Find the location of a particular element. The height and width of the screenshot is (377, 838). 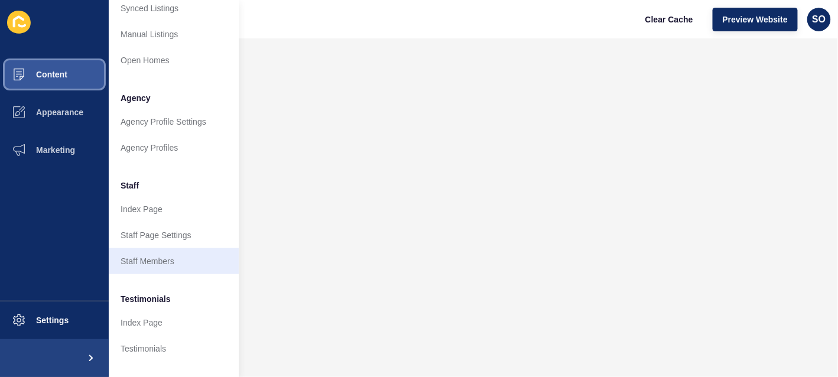

span: Staff is located at coordinates (129, 186).